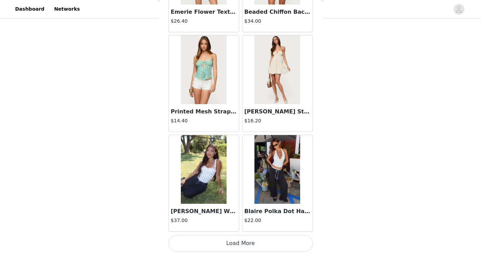 This screenshot has width=481, height=255. I want to click on img: Printed Mesh Strapless Cut Out Top, so click(204, 70).